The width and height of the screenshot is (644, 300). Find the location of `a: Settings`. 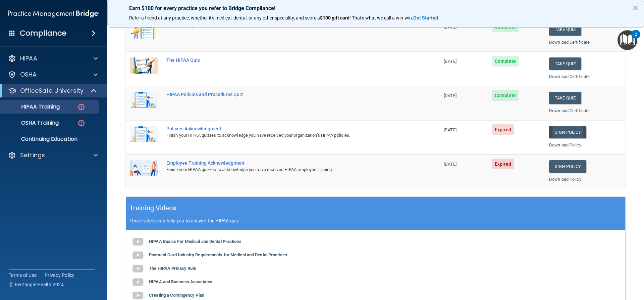

a: Settings is located at coordinates (53, 155).